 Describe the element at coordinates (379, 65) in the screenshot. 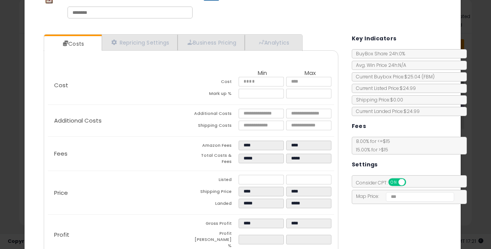

I see `span: Avg. Win Price 24h: N/A` at that location.